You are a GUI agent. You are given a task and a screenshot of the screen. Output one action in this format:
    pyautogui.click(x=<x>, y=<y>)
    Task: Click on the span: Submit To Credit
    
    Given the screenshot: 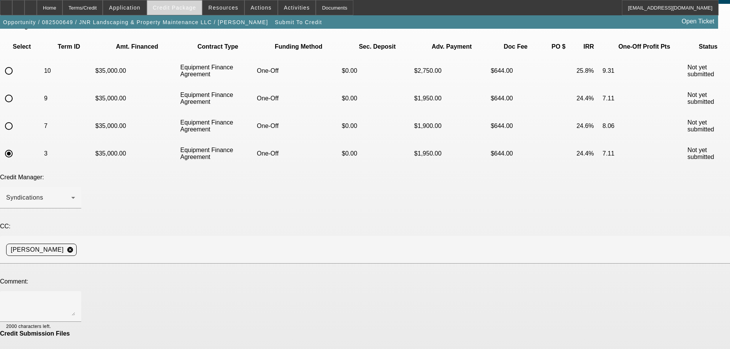 What is the action you would take?
    pyautogui.click(x=298, y=22)
    